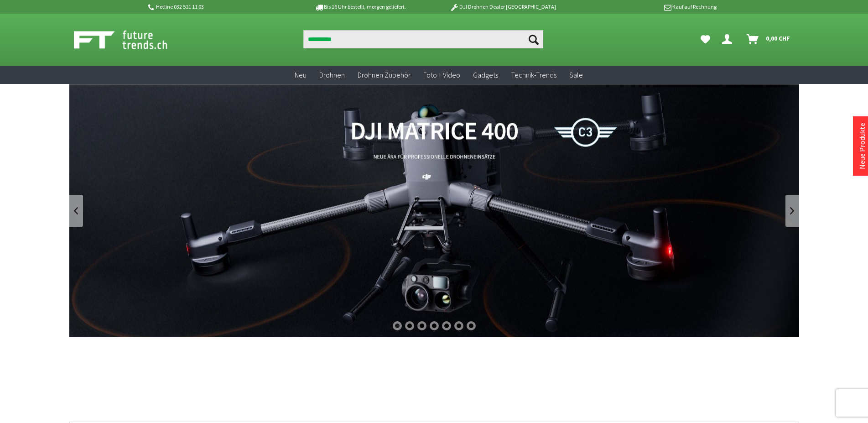 This screenshot has width=868, height=423. Describe the element at coordinates (332, 75) in the screenshot. I see `a: Drohnen` at that location.